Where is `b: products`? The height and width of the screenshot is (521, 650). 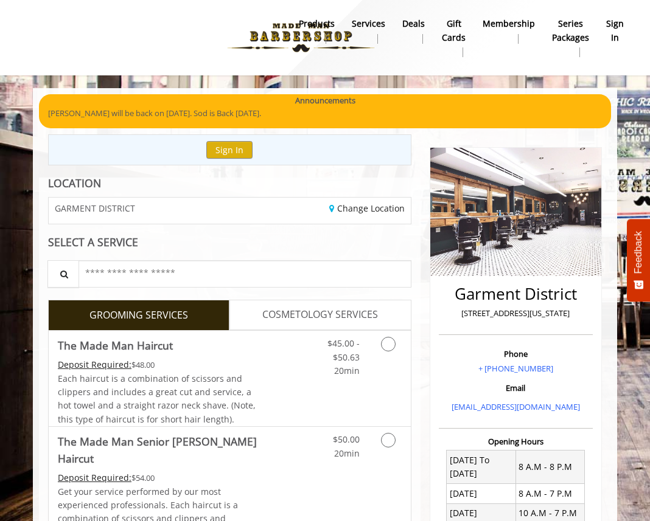 b: products is located at coordinates (316, 24).